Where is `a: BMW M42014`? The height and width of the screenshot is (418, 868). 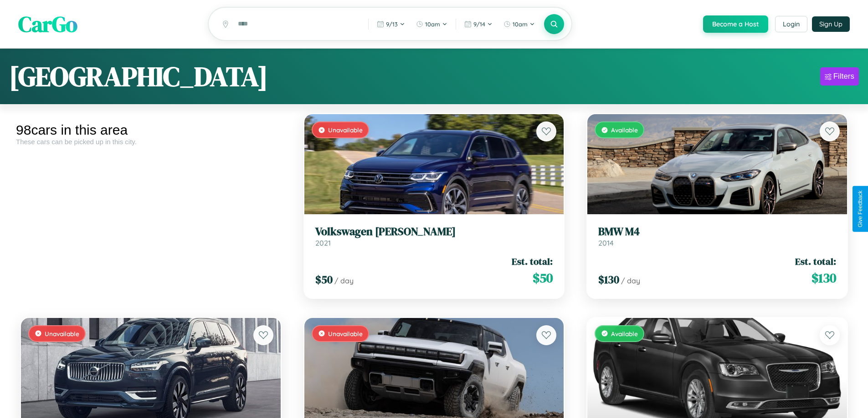 a: BMW M42014 is located at coordinates (717, 236).